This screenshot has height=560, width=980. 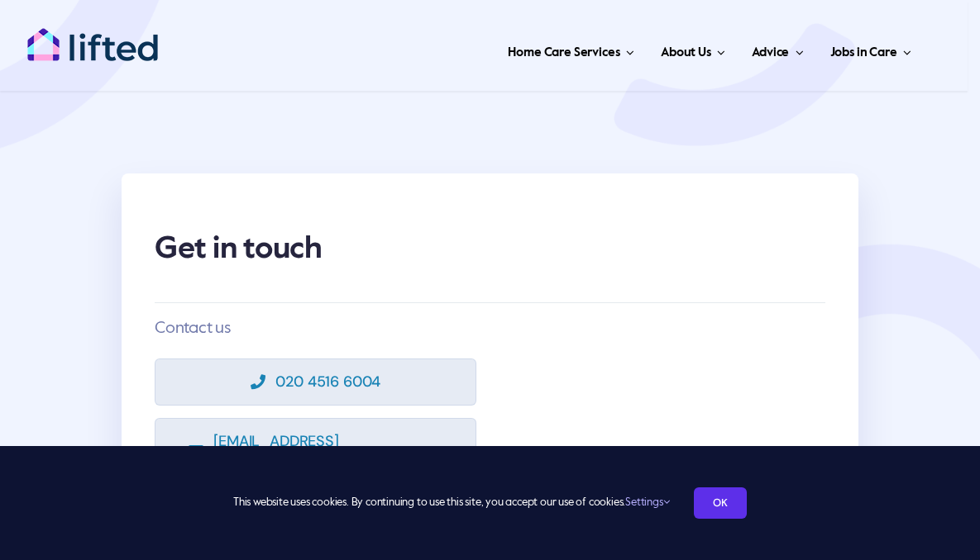 What do you see at coordinates (778, 50) in the screenshot?
I see `a: Advice` at bounding box center [778, 50].